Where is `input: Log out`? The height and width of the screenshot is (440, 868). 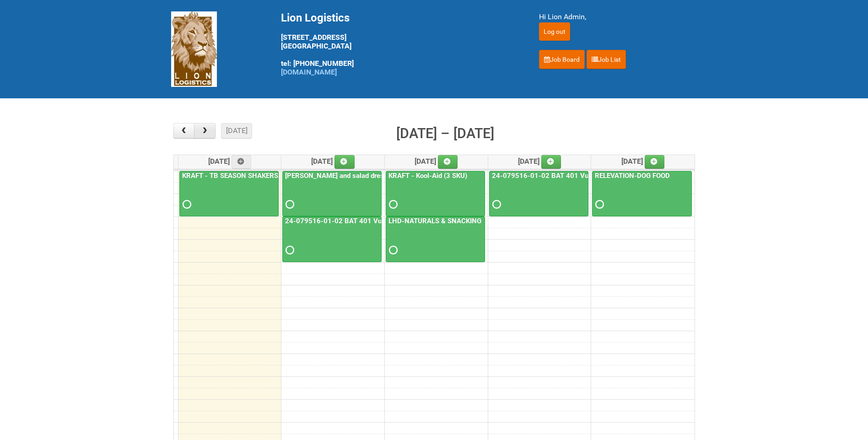 input: Log out is located at coordinates (555, 31).